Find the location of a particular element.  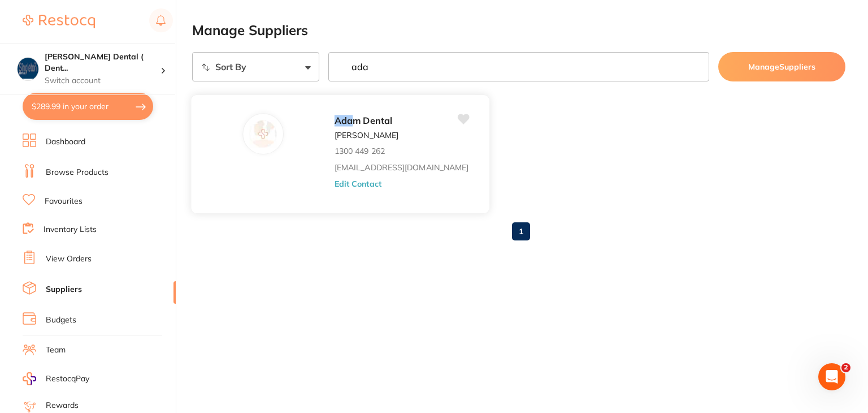

em: Ada is located at coordinates (344, 120).